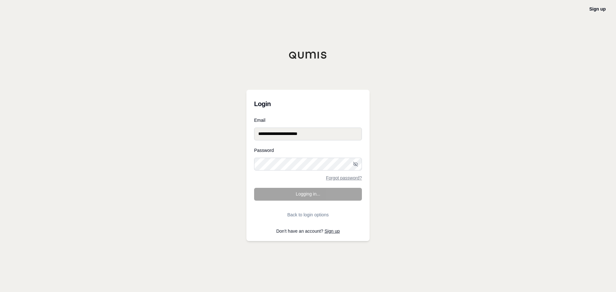 This screenshot has width=616, height=292. What do you see at coordinates (308, 215) in the screenshot?
I see `button: Back to login options` at bounding box center [308, 215].